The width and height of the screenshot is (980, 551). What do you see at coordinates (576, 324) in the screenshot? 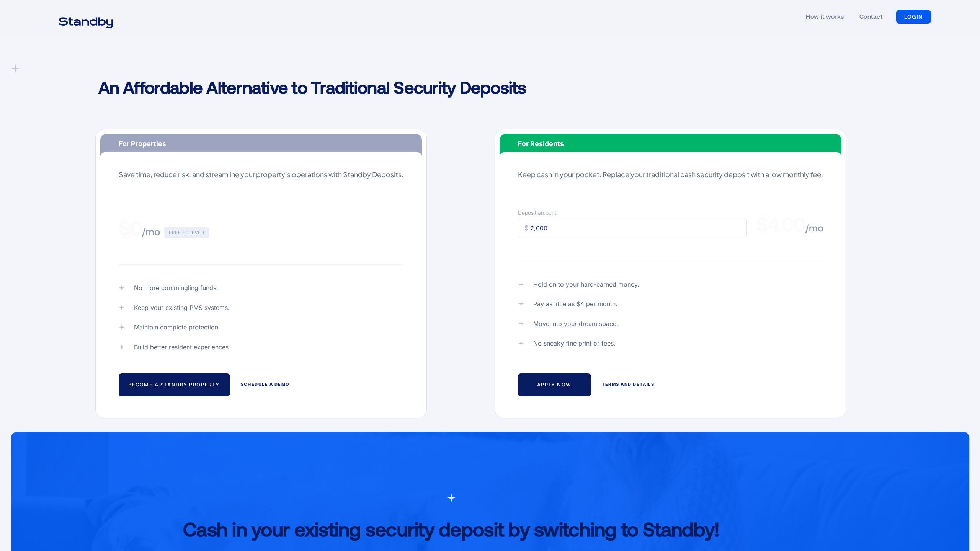
I see `div: Move into your dream space.` at bounding box center [576, 324].